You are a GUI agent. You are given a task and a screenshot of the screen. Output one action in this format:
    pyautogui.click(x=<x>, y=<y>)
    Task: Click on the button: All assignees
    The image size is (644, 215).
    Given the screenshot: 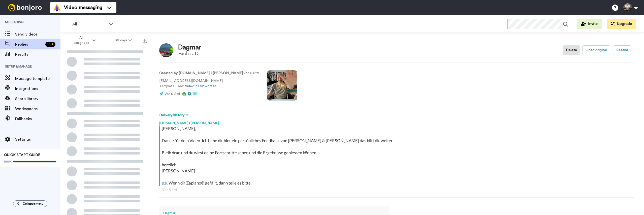 What is the action you would take?
    pyautogui.click(x=84, y=40)
    